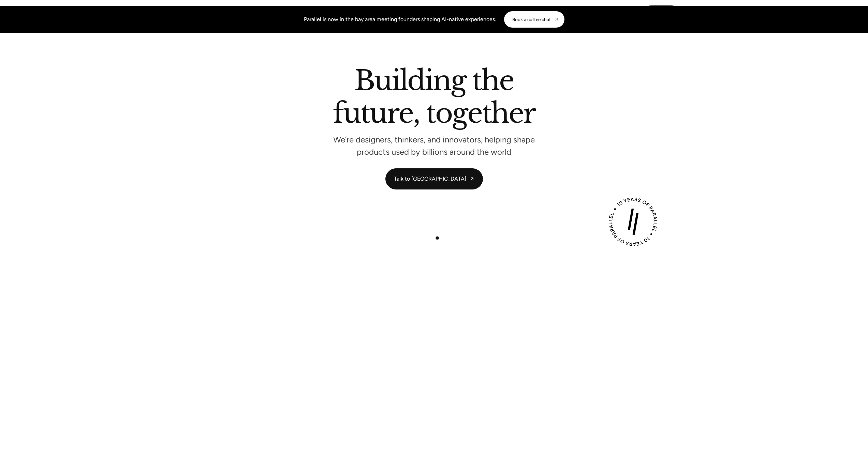 This screenshot has height=473, width=868. I want to click on div: Book a coffee chat, so click(531, 20).